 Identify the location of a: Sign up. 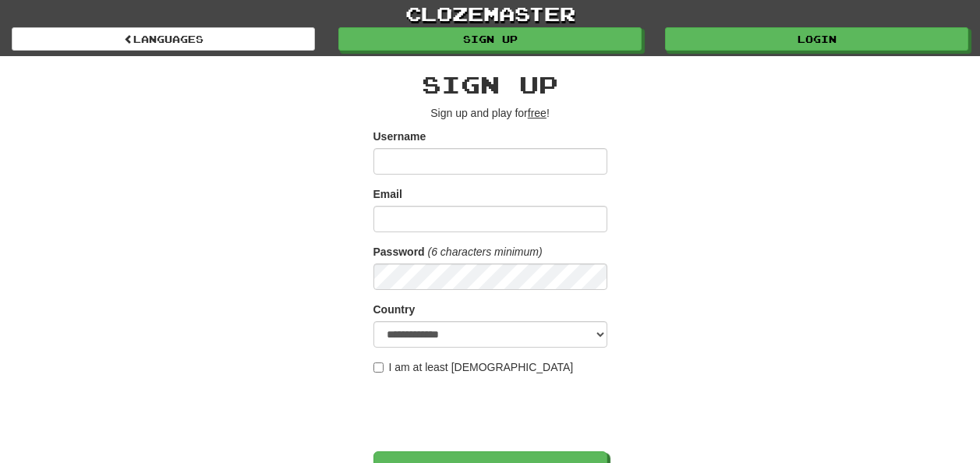
(490, 39).